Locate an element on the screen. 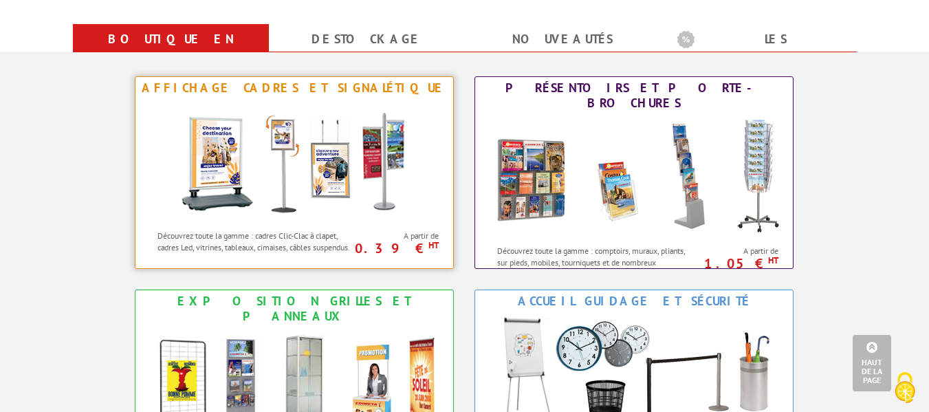 This screenshot has width=929, height=412. p: 1.05 € is located at coordinates (735, 263).